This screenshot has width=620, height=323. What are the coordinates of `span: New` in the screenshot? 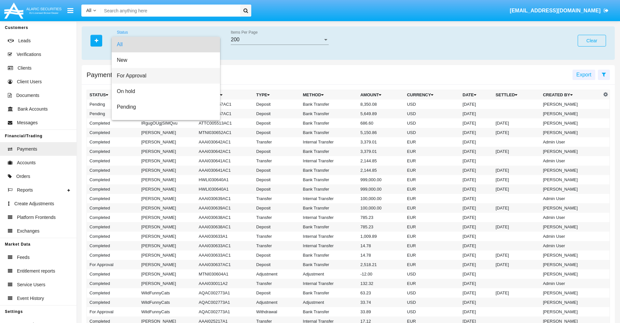 It's located at (166, 60).